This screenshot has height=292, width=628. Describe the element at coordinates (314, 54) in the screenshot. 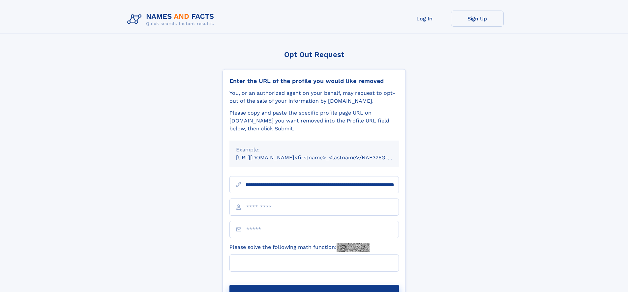

I see `div: Opt Out Request` at that location.